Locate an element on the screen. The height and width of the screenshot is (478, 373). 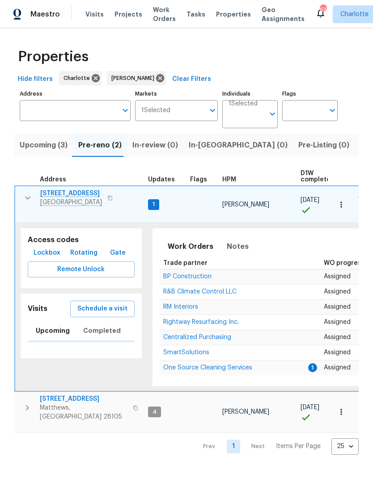
span: R&B Climate Control LLC is located at coordinates (200, 292).